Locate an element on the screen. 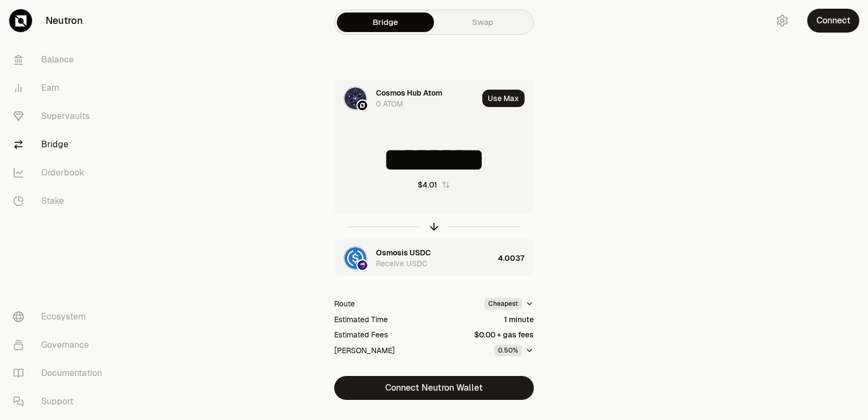 This screenshot has width=868, height=420. button: Connect Neutron Wallet is located at coordinates (434, 388).